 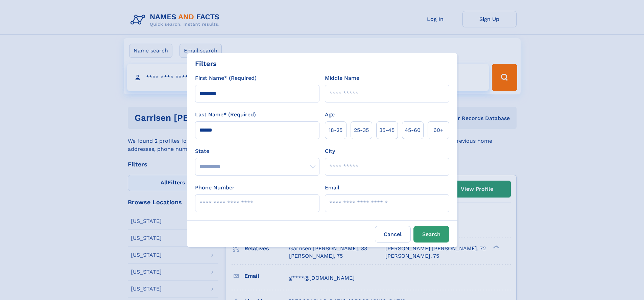 I want to click on span: 25‑35, so click(x=361, y=130).